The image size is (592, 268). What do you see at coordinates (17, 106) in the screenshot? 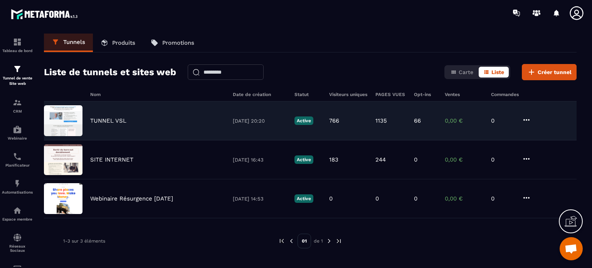
I see `a: formationformationCRM` at bounding box center [17, 106].